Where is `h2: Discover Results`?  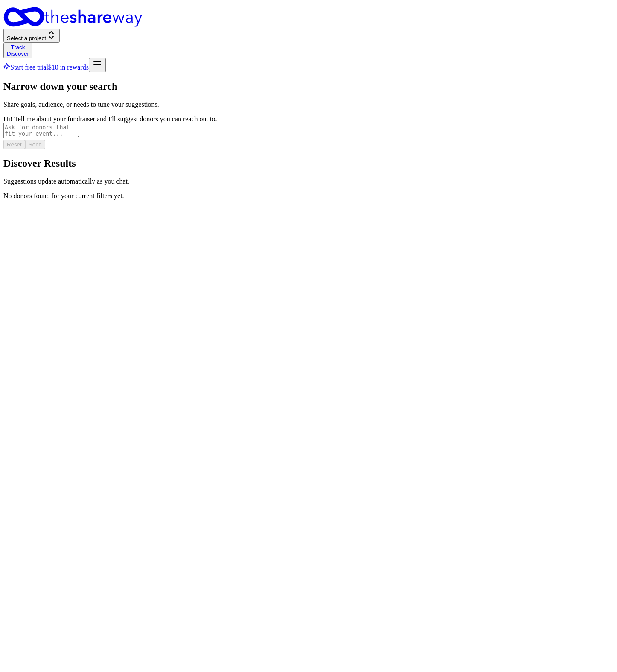 h2: Discover Results is located at coordinates (309, 164).